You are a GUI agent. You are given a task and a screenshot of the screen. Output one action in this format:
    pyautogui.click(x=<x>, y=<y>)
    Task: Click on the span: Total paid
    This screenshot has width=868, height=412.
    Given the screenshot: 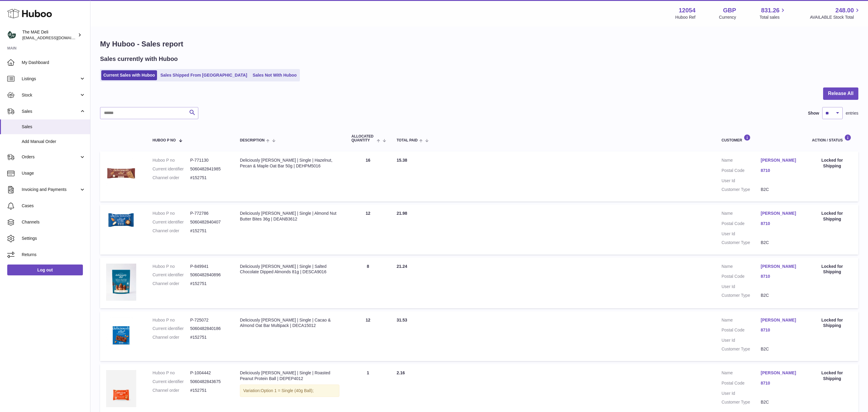 What is the action you would take?
    pyautogui.click(x=407, y=140)
    